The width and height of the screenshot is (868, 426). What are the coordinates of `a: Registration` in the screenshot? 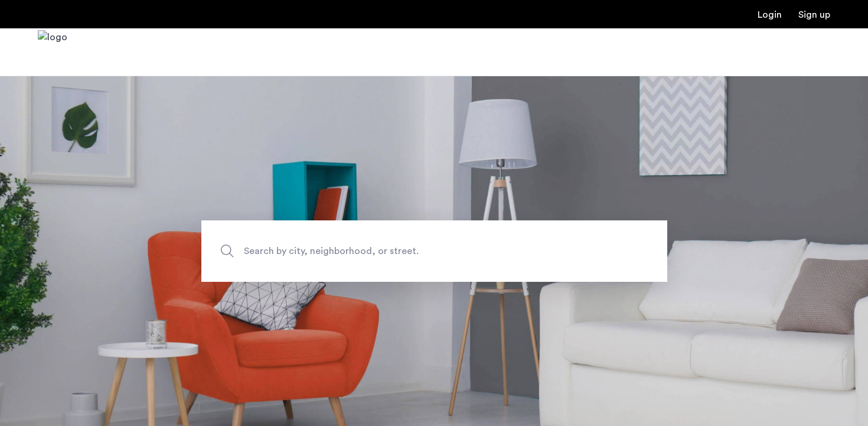 It's located at (814, 15).